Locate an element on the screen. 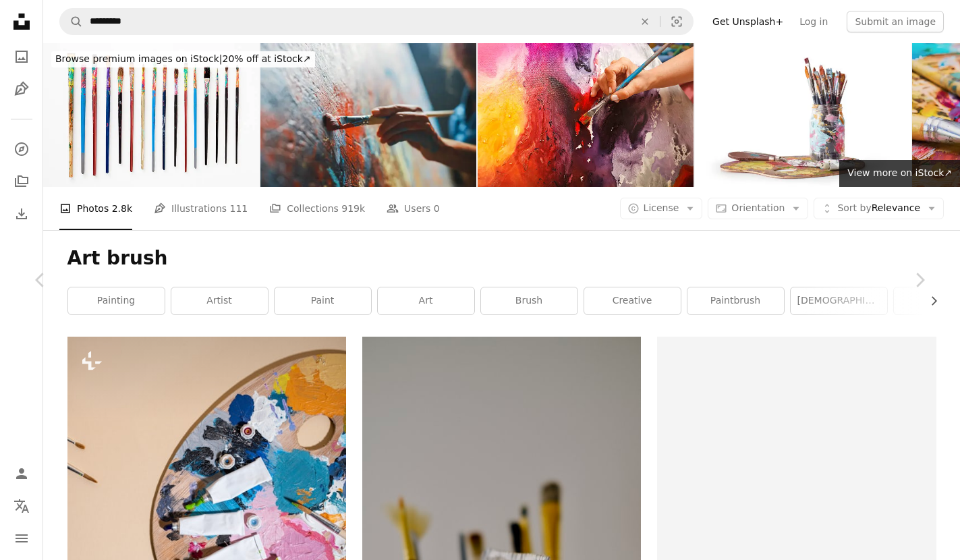 This screenshot has width=960, height=560. a: artist is located at coordinates (219, 301).